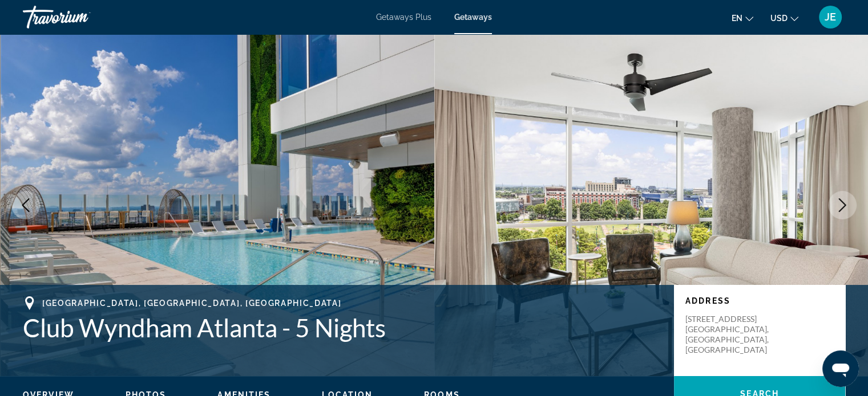  I want to click on span: JE, so click(830, 17).